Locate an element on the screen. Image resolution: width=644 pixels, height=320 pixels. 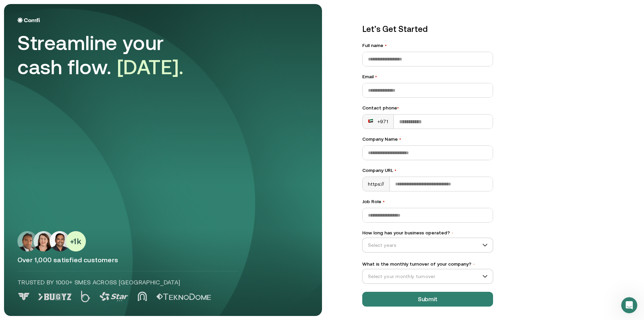
div: +971 is located at coordinates (378, 121).